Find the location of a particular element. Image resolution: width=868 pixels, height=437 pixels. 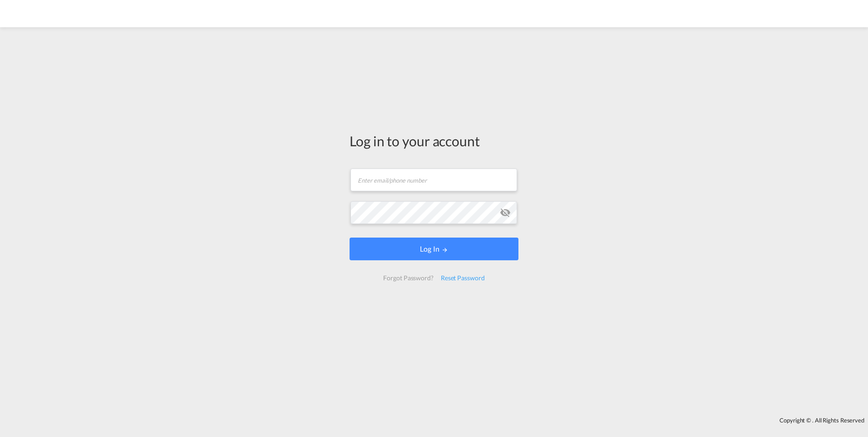

button: LOGIN is located at coordinates (434, 249).